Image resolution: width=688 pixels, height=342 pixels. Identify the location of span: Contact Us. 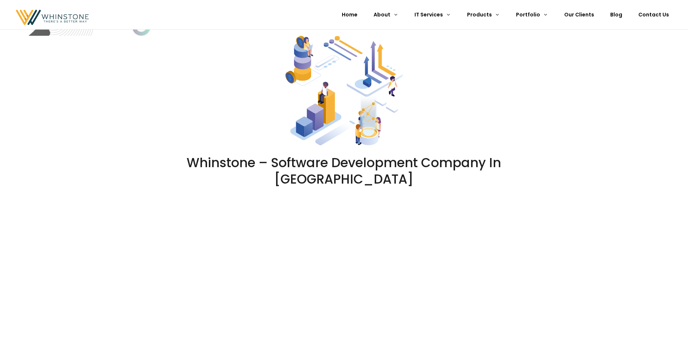
(654, 15).